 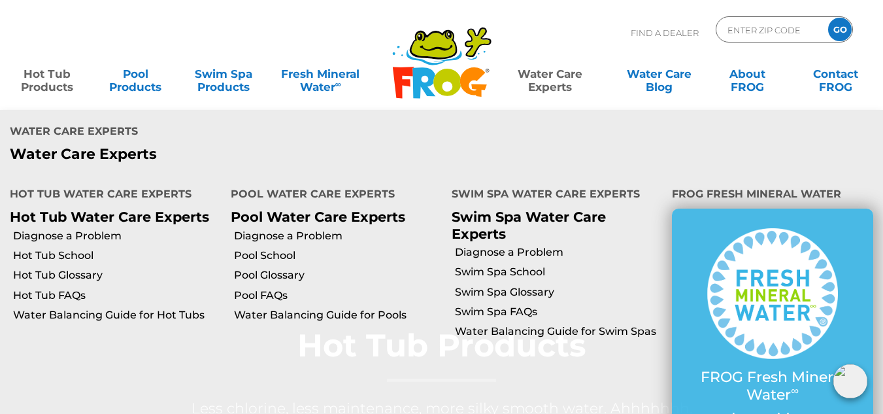 I want to click on a: Swim Spa FAQs, so click(x=559, y=312).